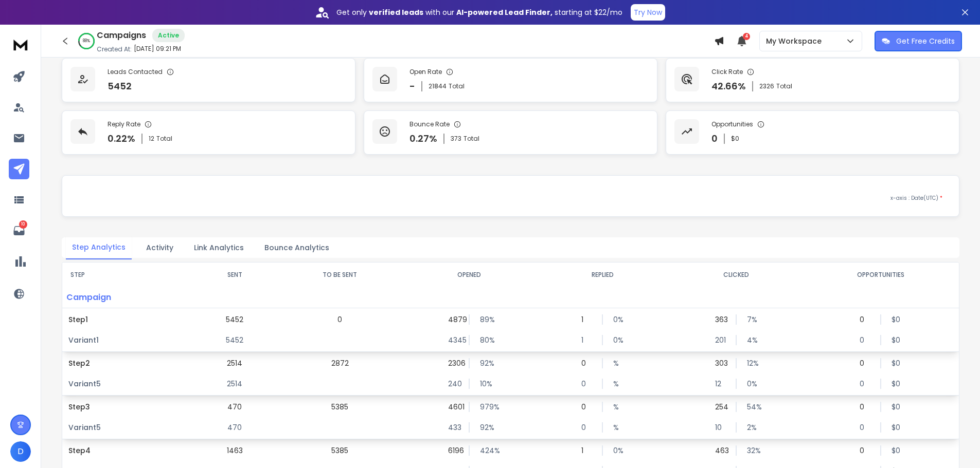 The height and width of the screenshot is (468, 980). Describe the element at coordinates (208, 133) in the screenshot. I see `a: Reply Rate0.22%12Total` at that location.